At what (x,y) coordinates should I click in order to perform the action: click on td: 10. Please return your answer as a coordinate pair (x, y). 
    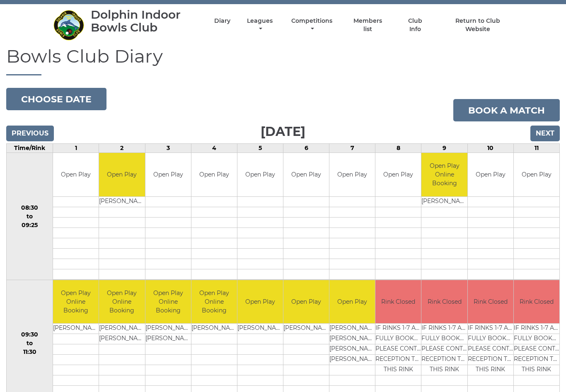
    Looking at the image, I should click on (490, 149).